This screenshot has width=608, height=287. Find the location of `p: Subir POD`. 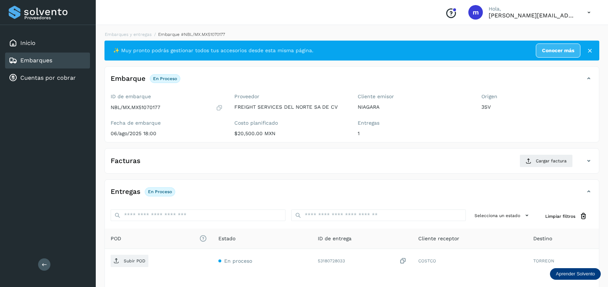

p: Subir POD is located at coordinates (135, 261).